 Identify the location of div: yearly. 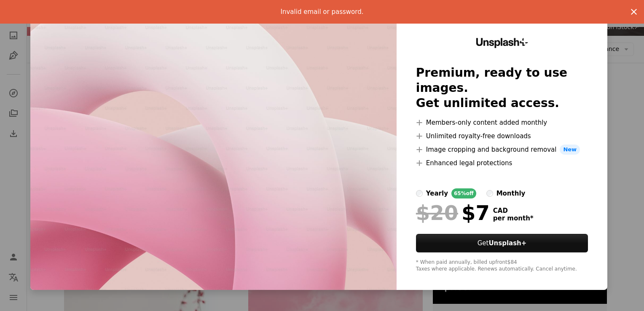
(437, 194).